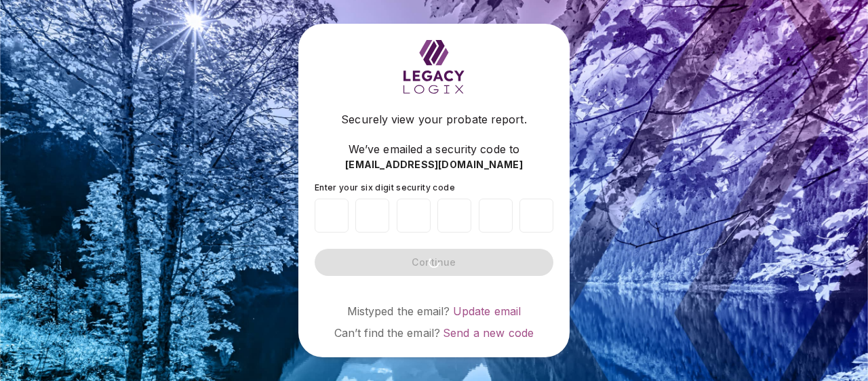 Image resolution: width=868 pixels, height=381 pixels. Describe the element at coordinates (384, 188) in the screenshot. I see `span: Enter your six digit security code` at that location.